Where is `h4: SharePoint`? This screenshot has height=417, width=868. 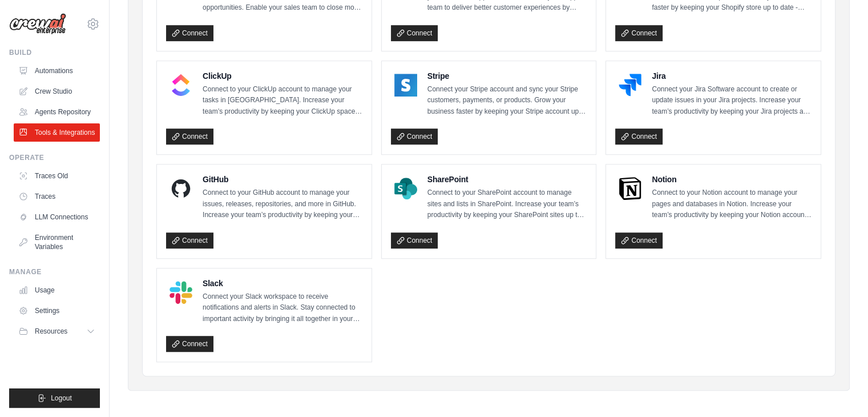
h4: SharePoint is located at coordinates (508, 179).